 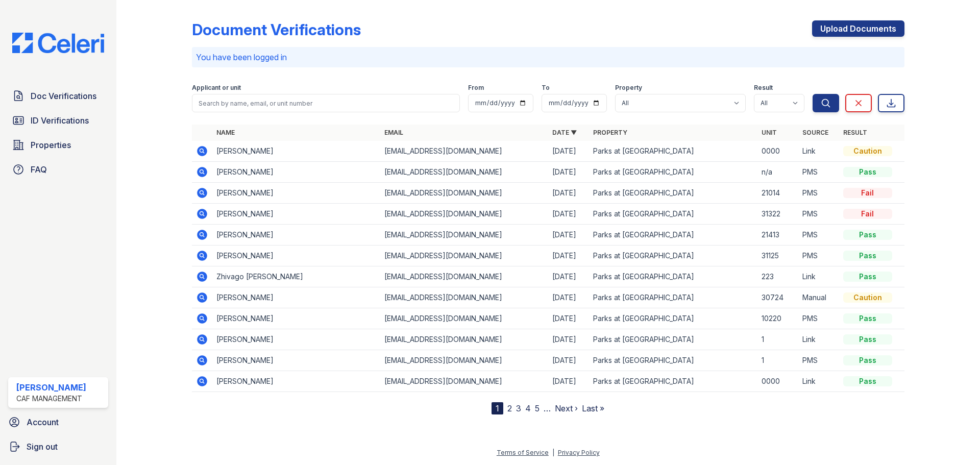 I want to click on a: Properties, so click(x=58, y=144).